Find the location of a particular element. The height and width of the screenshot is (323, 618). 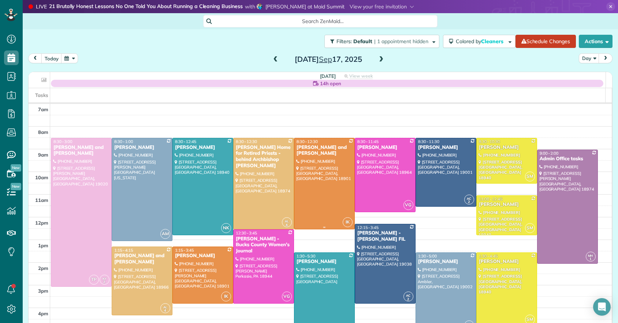

span: Tasks is located at coordinates (42, 95).